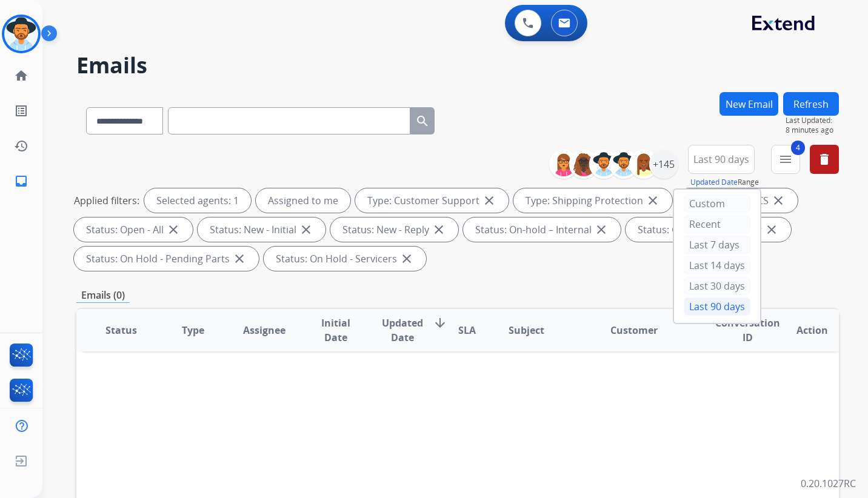 This screenshot has height=498, width=868. What do you see at coordinates (724, 182) in the screenshot?
I see `span: Range` at bounding box center [724, 182].